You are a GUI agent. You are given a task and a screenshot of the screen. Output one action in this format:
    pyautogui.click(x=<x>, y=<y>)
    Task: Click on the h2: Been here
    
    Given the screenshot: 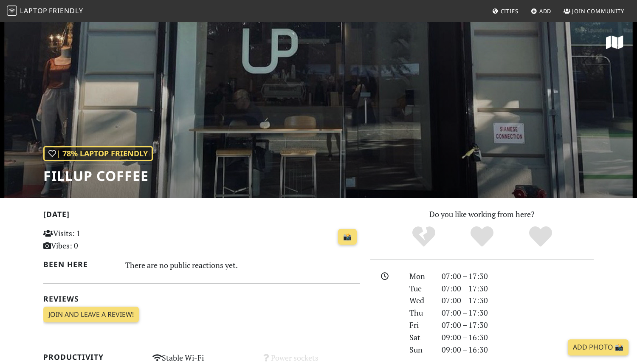 What is the action you would take?
    pyautogui.click(x=79, y=264)
    